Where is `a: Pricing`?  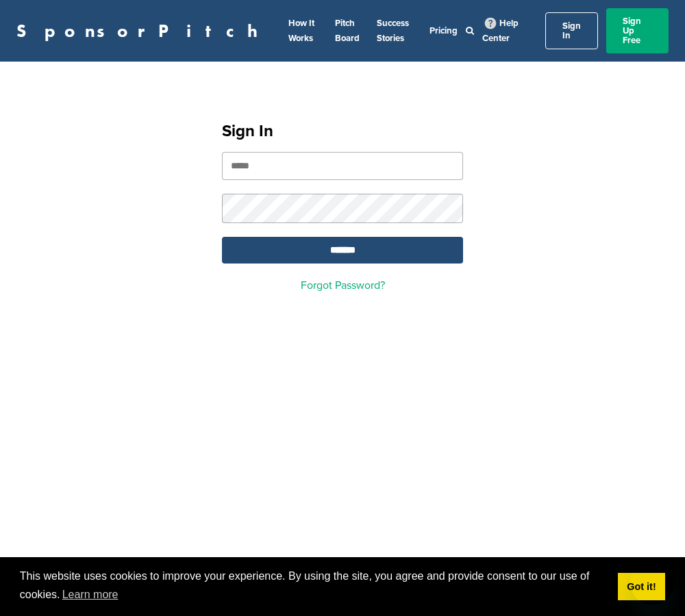
a: Pricing is located at coordinates (443, 31).